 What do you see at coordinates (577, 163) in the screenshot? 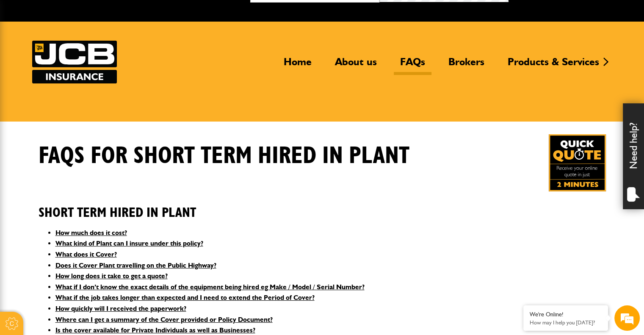
I see `img: Quick Quote` at bounding box center [577, 163].